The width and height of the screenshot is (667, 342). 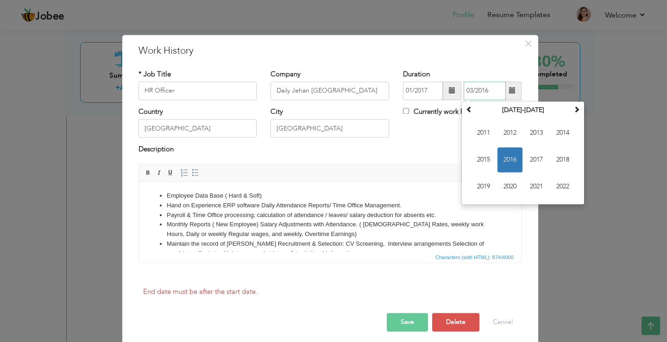 What do you see at coordinates (510, 160) in the screenshot?
I see `span: 2016` at bounding box center [510, 160].